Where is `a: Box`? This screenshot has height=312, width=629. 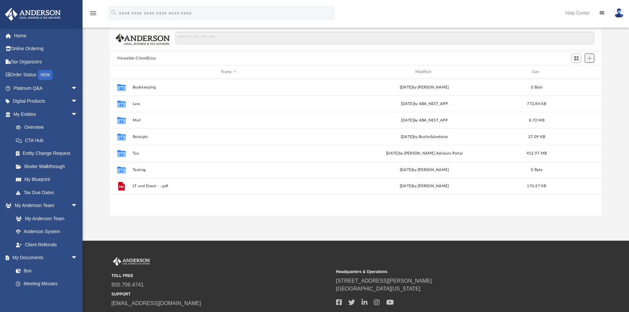 a: Box is located at coordinates (45, 271).